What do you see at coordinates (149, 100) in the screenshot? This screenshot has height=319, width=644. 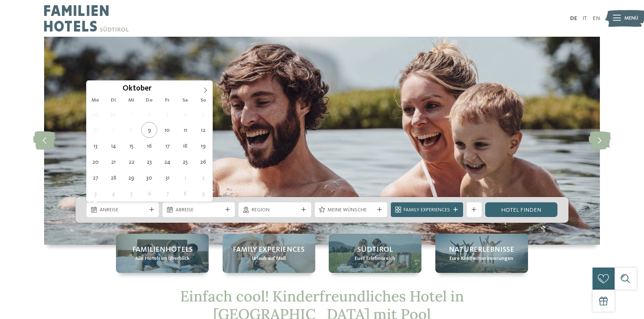 I see `span: Do` at bounding box center [149, 100].